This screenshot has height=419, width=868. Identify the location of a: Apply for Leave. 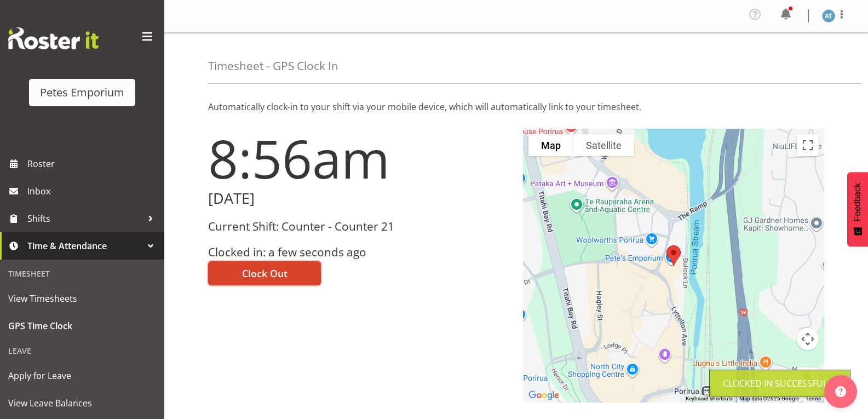
(82, 376).